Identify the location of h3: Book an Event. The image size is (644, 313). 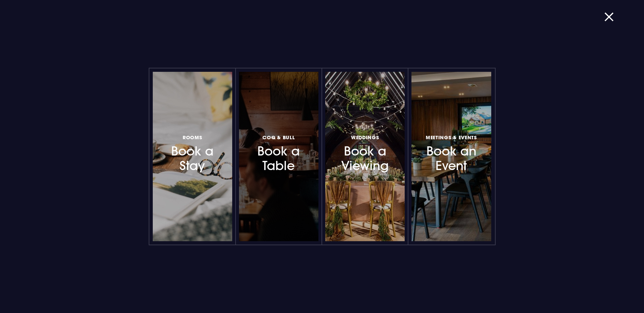
(451, 153).